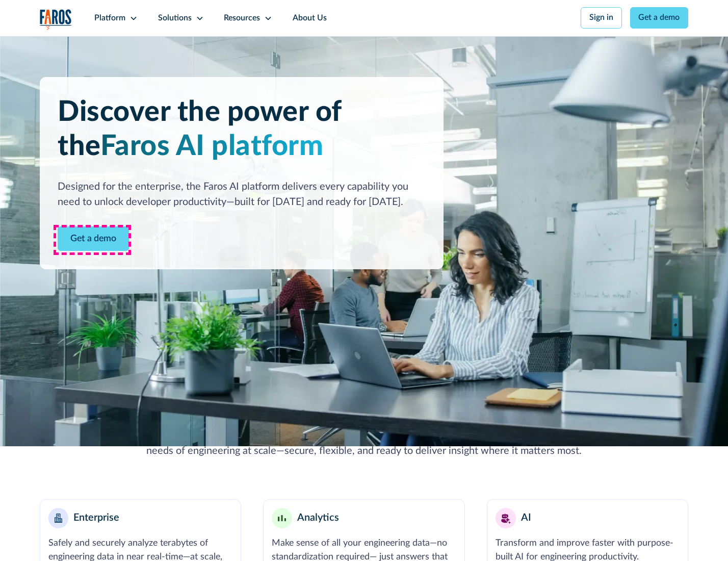 The height and width of the screenshot is (561, 728). Describe the element at coordinates (56, 20) in the screenshot. I see `img: Logo of the analytics and reporting company Faros.` at that location.